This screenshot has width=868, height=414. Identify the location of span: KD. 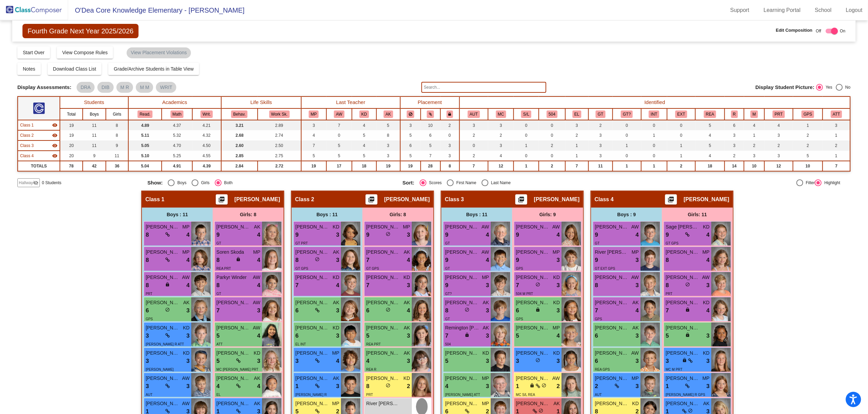
(336, 227).